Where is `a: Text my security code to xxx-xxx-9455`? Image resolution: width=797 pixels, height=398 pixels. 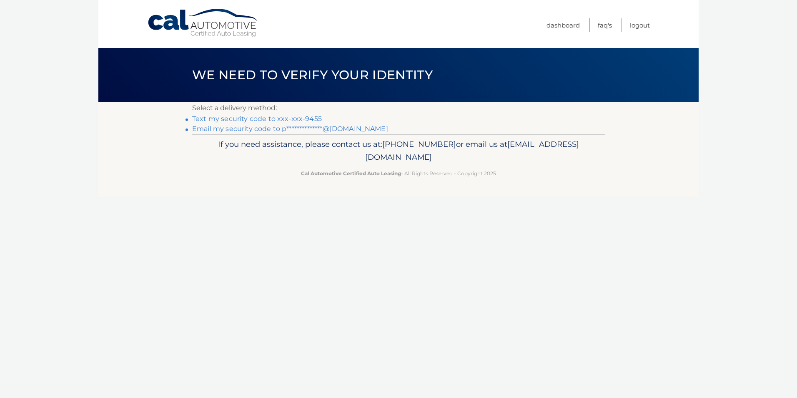
a: Text my security code to xxx-xxx-9455 is located at coordinates (257, 118).